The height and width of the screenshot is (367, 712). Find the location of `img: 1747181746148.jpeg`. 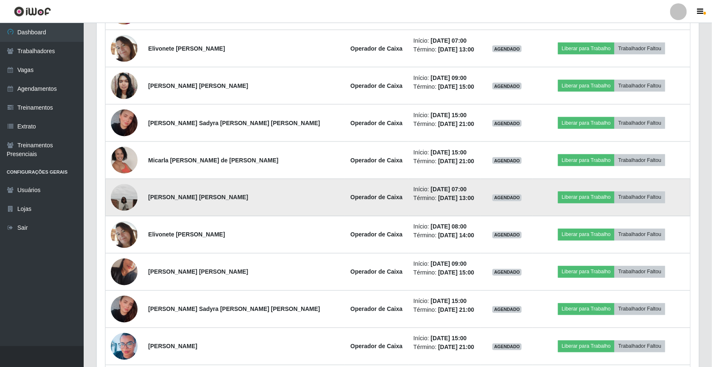

img: 1747181746148.jpeg is located at coordinates (124, 197).